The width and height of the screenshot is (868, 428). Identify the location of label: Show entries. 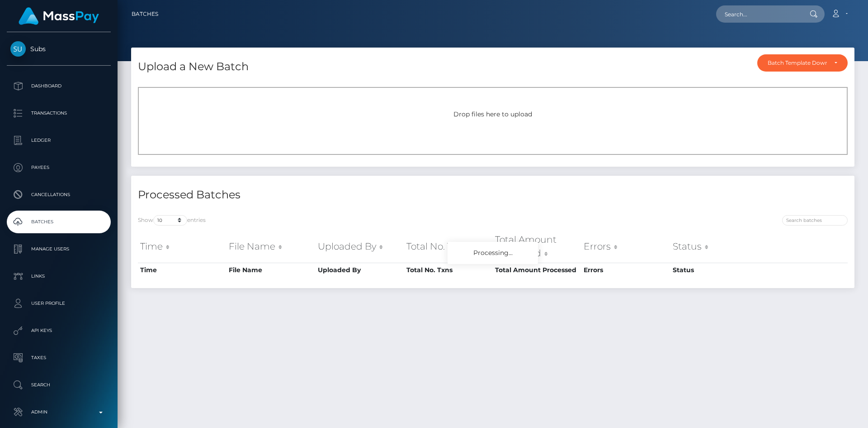
(172, 220).